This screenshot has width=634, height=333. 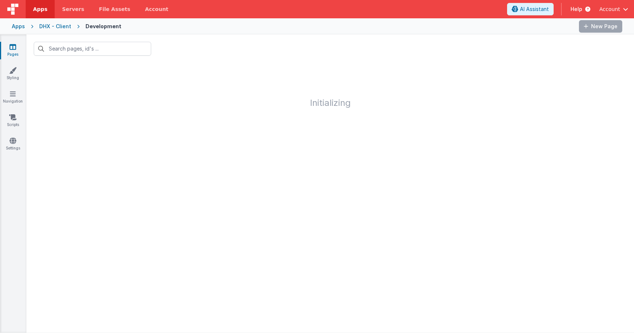 What do you see at coordinates (73, 9) in the screenshot?
I see `span: Servers` at bounding box center [73, 9].